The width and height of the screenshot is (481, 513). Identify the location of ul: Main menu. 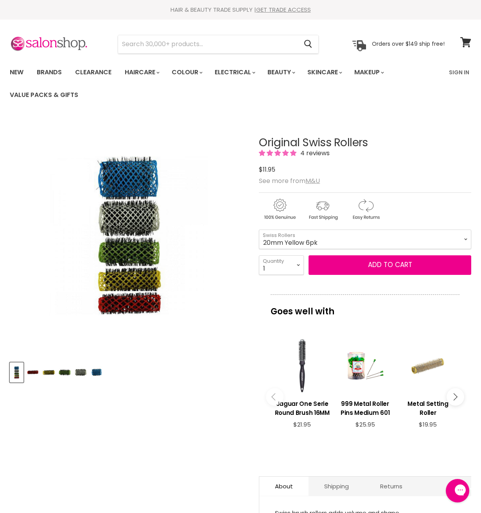
(224, 84).